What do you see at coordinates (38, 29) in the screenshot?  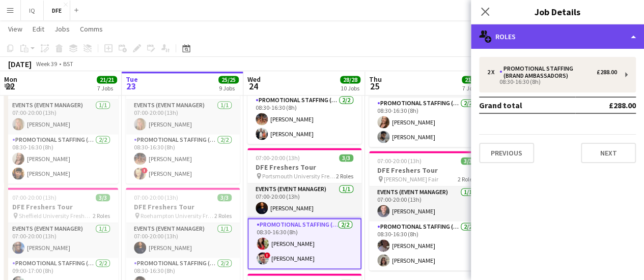 I see `a: Edit` at bounding box center [38, 29].